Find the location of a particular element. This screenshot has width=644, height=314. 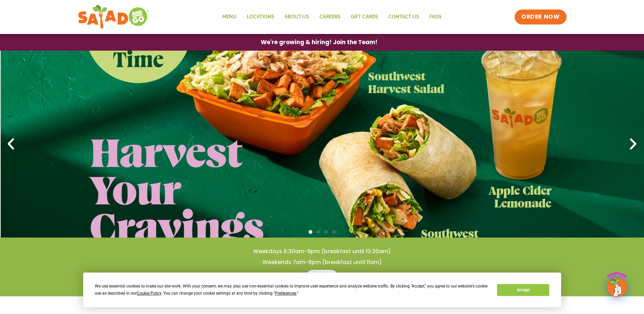

span: Go to slide 3 is located at coordinates (326, 232).